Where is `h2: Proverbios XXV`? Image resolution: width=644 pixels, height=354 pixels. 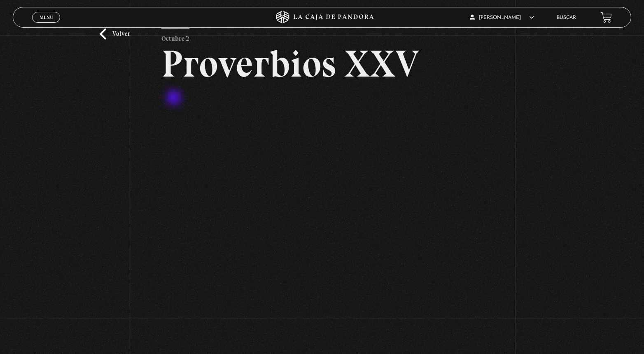 h2: Proverbios XXV is located at coordinates (322, 64).